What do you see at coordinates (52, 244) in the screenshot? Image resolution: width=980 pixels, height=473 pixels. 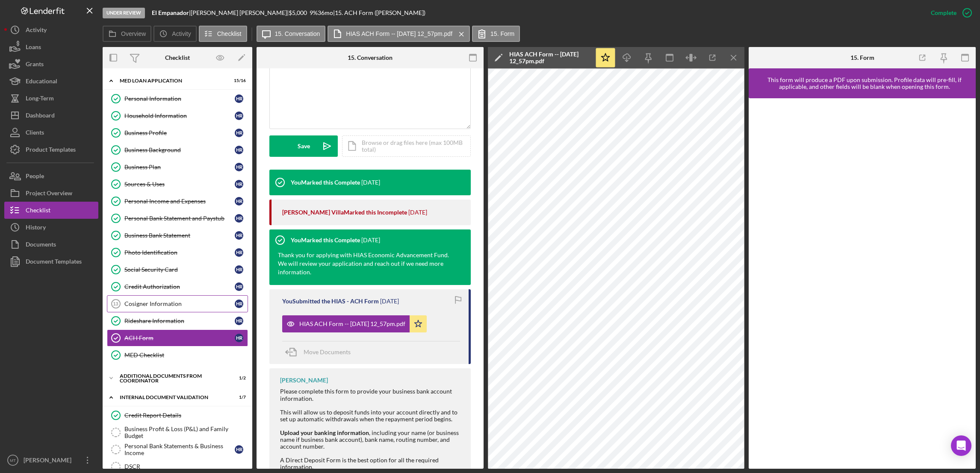 I see `a: Documents` at bounding box center [52, 244].